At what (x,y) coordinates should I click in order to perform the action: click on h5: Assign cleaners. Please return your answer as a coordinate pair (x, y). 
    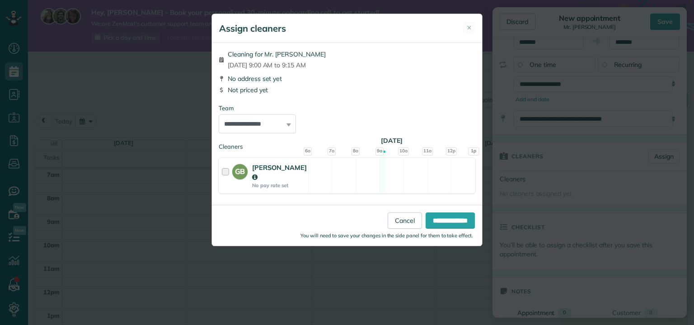
    Looking at the image, I should click on (252, 28).